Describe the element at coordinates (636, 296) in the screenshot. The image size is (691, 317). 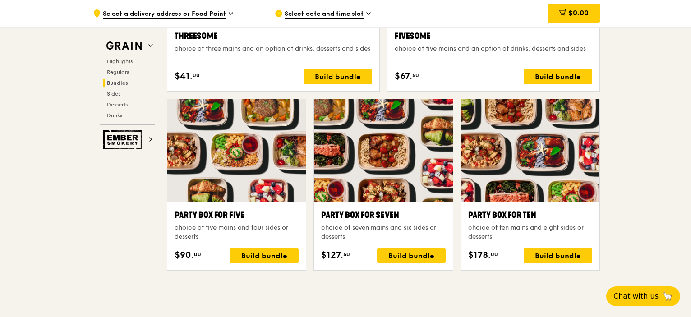
I see `span: Chat with us` at that location.